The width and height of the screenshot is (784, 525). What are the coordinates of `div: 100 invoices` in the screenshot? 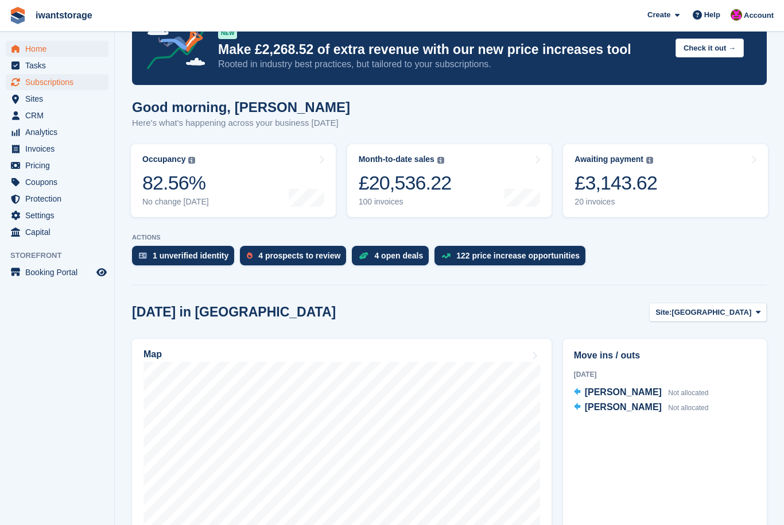 It's located at (405, 202).